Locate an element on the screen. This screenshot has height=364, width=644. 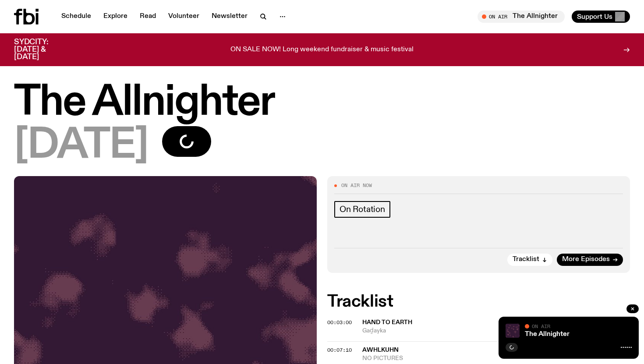
h1: The Allnighter is located at coordinates (322, 103).